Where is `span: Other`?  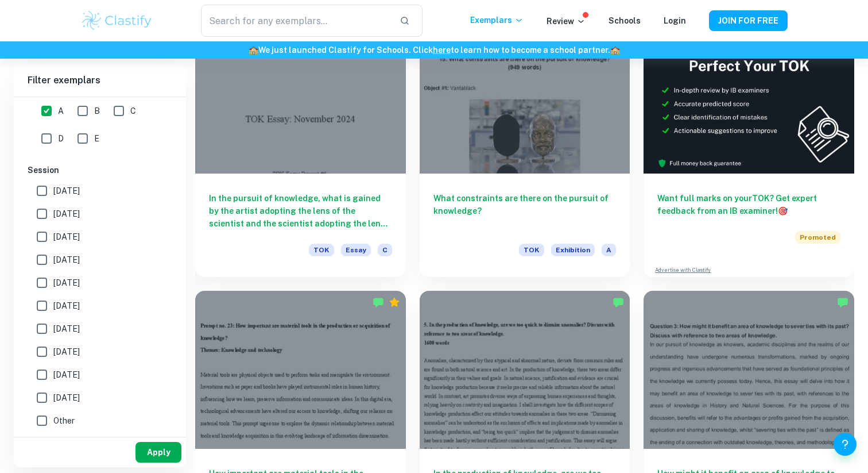
span: Other is located at coordinates (64, 421).